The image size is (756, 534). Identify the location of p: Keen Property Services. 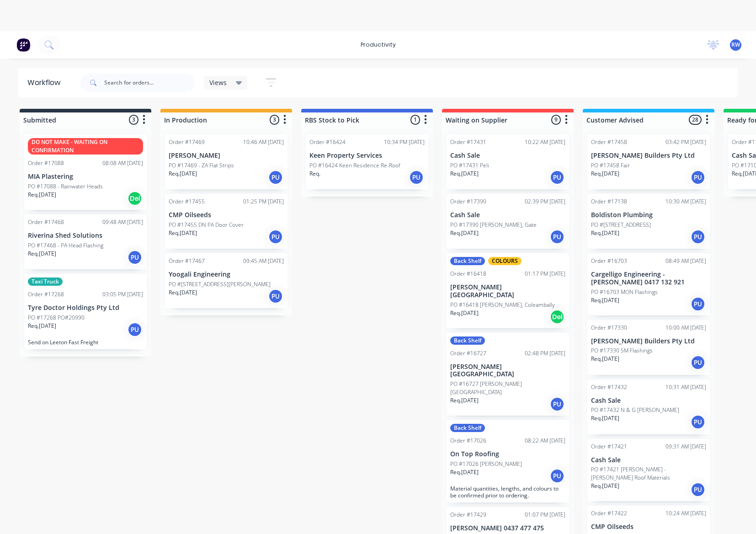
(367, 155).